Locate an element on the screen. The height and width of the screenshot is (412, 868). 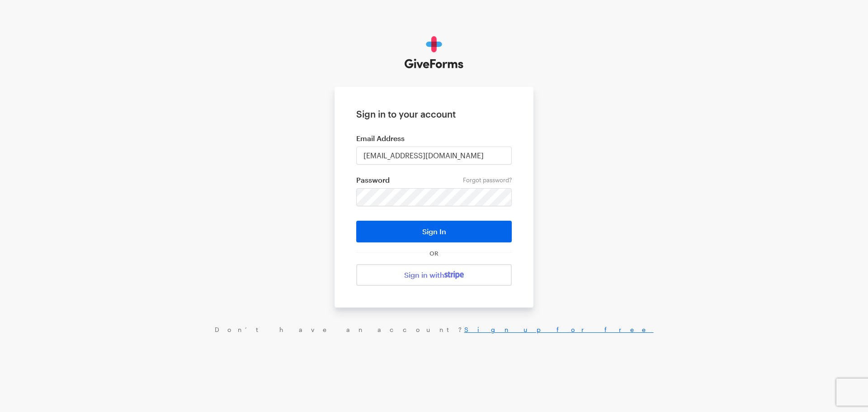
h1: Sign in to your account is located at coordinates (434, 114).